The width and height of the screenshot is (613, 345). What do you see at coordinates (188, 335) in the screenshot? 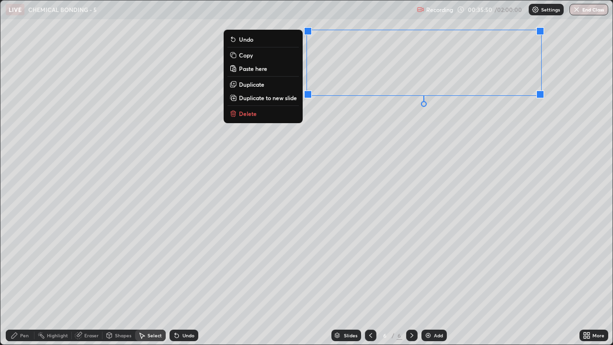
I see `div: Undo` at bounding box center [188, 335].